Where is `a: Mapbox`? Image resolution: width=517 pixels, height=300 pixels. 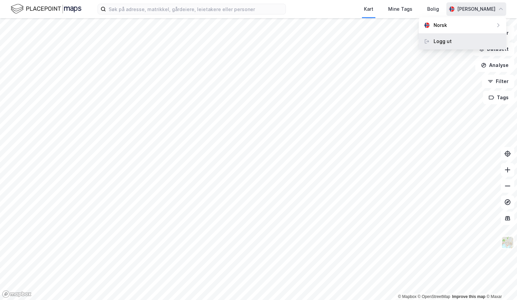 a: Mapbox is located at coordinates (407, 297).